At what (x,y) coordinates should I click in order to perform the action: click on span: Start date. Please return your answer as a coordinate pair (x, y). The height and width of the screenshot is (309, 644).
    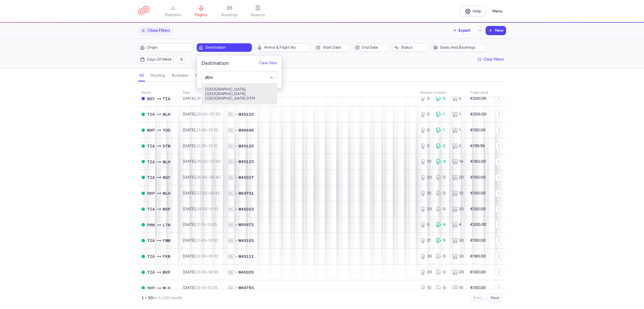
    Looking at the image, I should click on (335, 48).